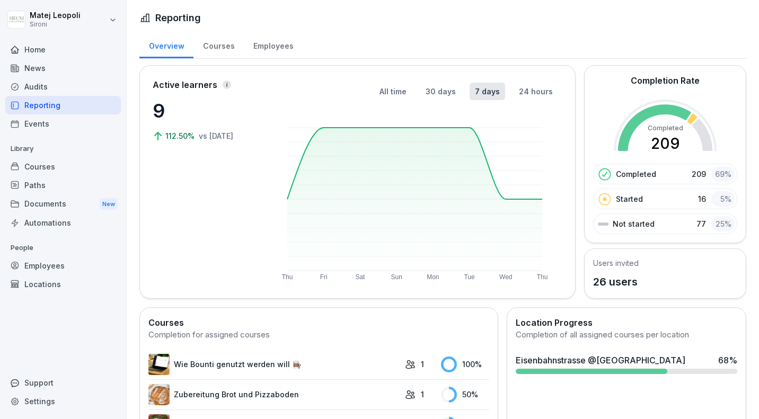 This screenshot has height=419, width=759. I want to click on p: 9, so click(206, 111).